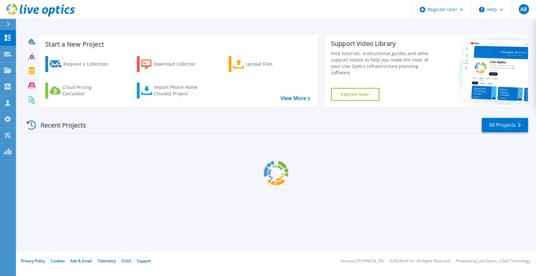 The width and height of the screenshot is (536, 276). Describe the element at coordinates (144, 261) in the screenshot. I see `a: Support` at that location.